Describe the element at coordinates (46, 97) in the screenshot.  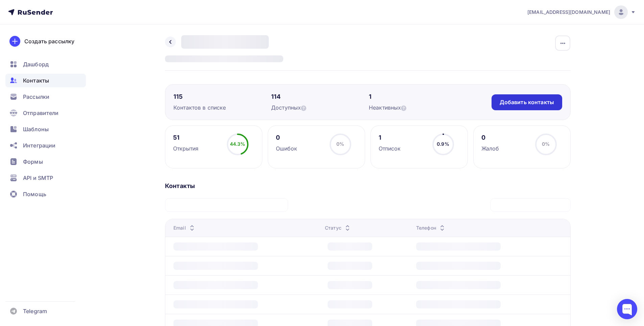
I see `a: Рассылки` at that location.